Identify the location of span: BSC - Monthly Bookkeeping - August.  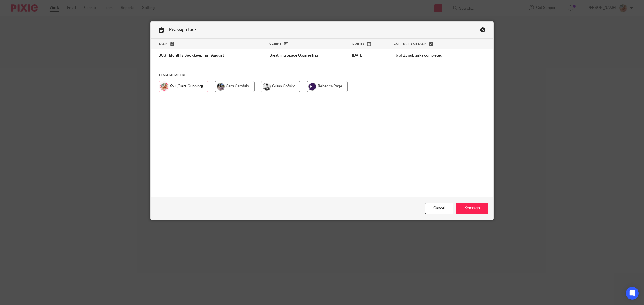
(191, 56).